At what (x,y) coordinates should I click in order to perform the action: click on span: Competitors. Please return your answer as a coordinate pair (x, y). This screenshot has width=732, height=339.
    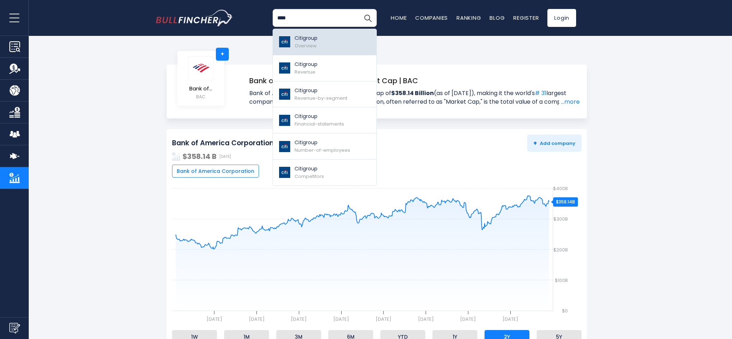
    Looking at the image, I should click on (309, 176).